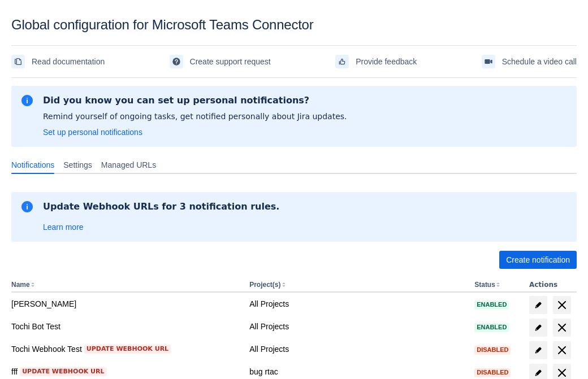 This screenshot has width=588, height=379. I want to click on button: Name, so click(20, 285).